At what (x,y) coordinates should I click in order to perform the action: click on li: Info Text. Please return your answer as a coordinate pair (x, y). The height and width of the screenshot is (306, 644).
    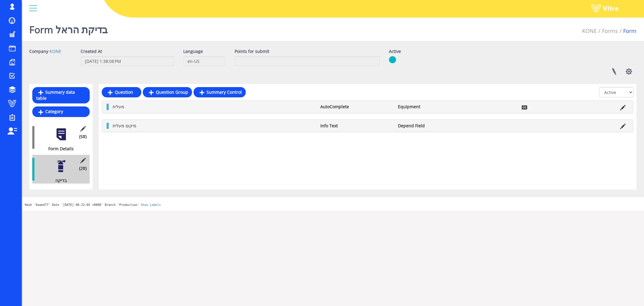
    Looking at the image, I should click on (356, 125).